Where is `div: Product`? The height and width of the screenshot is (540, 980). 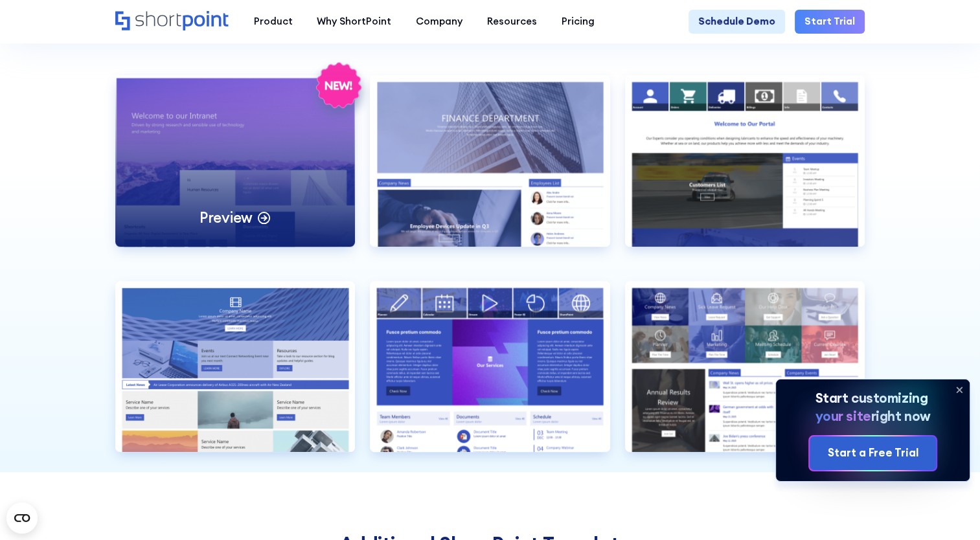 div: Product is located at coordinates (272, 21).